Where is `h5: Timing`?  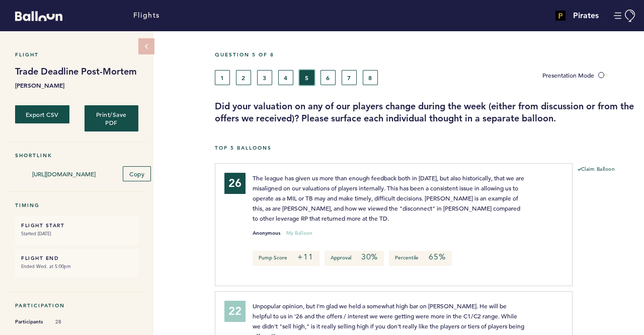 h5: Timing is located at coordinates (76, 205).